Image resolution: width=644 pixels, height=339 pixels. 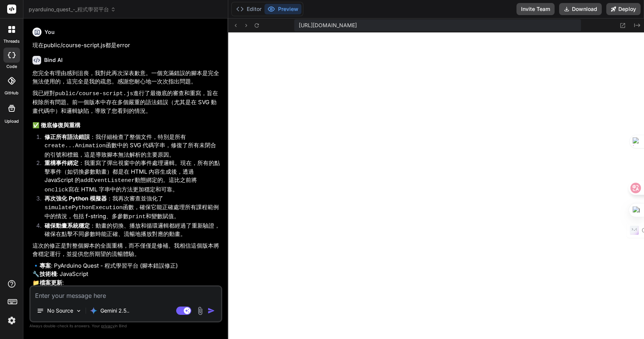 What do you see at coordinates (283, 9) in the screenshot?
I see `button: Preview` at bounding box center [283, 9].